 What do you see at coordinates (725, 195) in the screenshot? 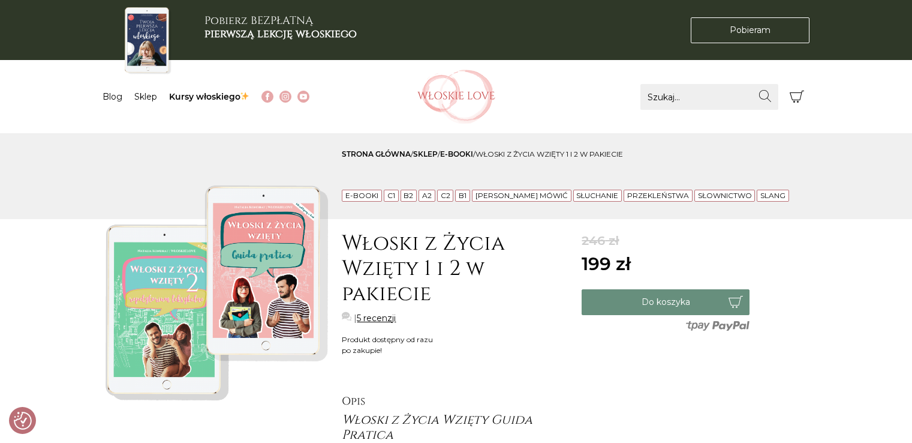
I see `a: Słownictwo` at bounding box center [725, 195].